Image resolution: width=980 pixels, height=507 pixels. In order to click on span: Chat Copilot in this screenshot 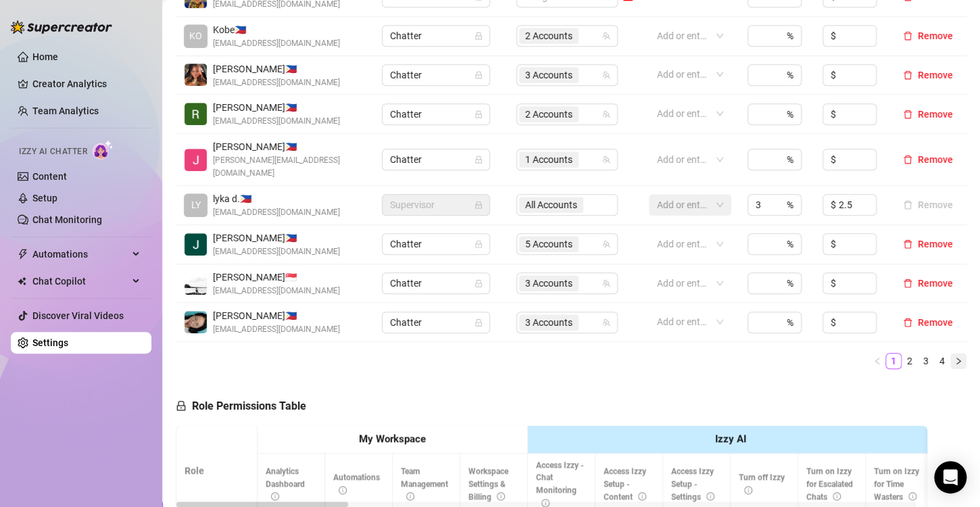, I will do `click(80, 281)`.